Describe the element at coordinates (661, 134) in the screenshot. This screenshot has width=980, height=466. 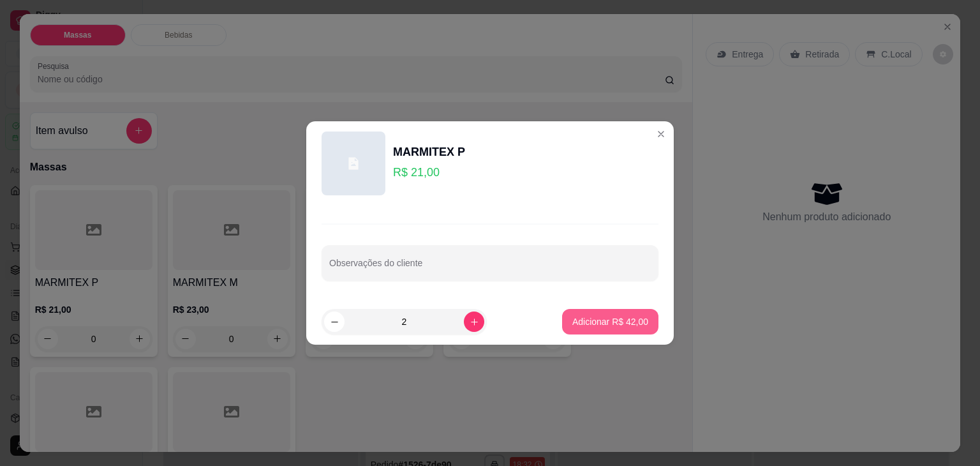
I see `button: Close` at that location.